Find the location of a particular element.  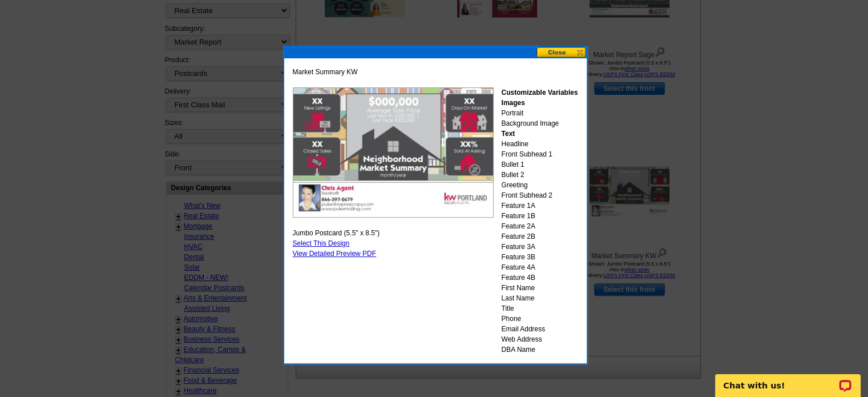

a: Select This Design is located at coordinates (321, 244).